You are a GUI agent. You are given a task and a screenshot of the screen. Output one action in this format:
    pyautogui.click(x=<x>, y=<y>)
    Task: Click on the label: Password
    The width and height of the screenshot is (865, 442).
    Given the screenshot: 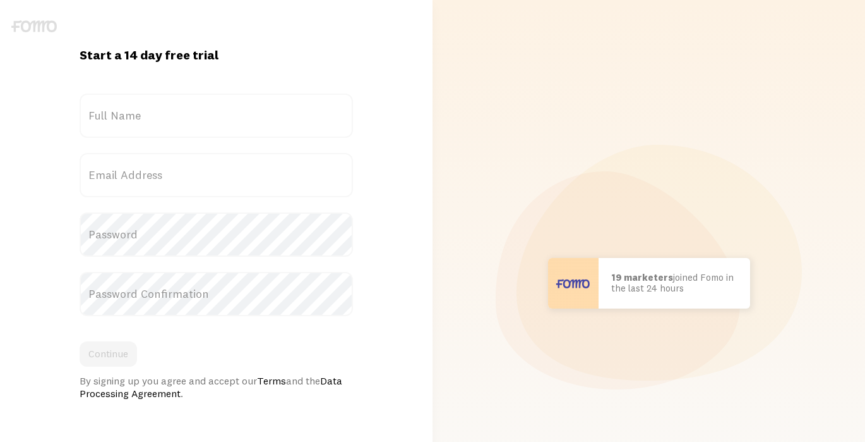 What is the action you would take?
    pyautogui.click(x=216, y=234)
    